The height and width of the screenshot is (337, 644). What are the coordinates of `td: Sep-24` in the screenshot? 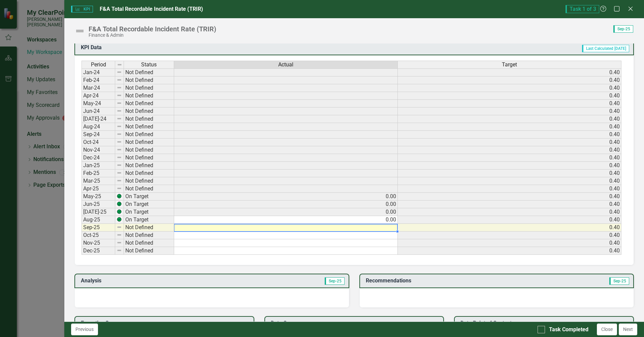 It's located at (98, 134).